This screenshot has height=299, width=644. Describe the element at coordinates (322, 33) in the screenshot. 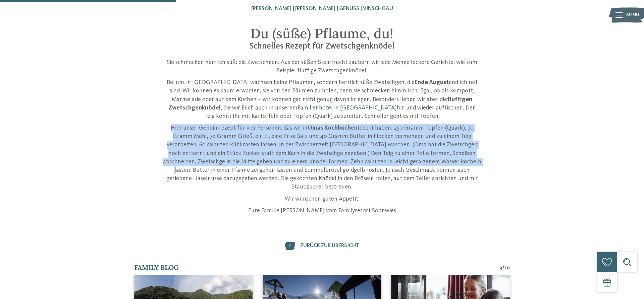

I see `span: Du (süße) Pflaume, du!` at that location.